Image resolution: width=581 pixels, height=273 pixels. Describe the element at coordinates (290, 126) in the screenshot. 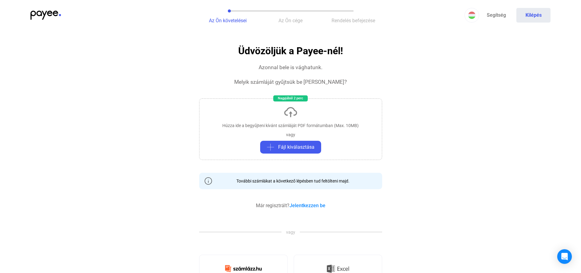

I see `div: Húzza ide a begyűjteni kívánt számláját PDF formátumban (Max. 10MB)` at that location.